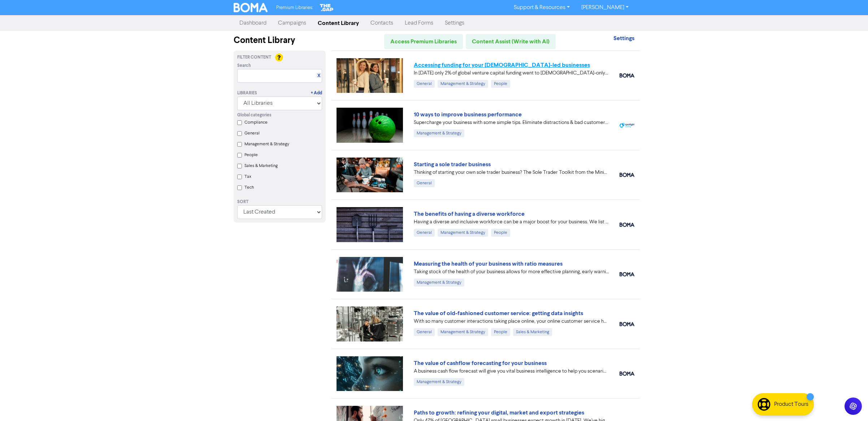 This screenshot has width=868, height=421. Describe the element at coordinates (327, 8) in the screenshot. I see `img: The Gap` at that location.